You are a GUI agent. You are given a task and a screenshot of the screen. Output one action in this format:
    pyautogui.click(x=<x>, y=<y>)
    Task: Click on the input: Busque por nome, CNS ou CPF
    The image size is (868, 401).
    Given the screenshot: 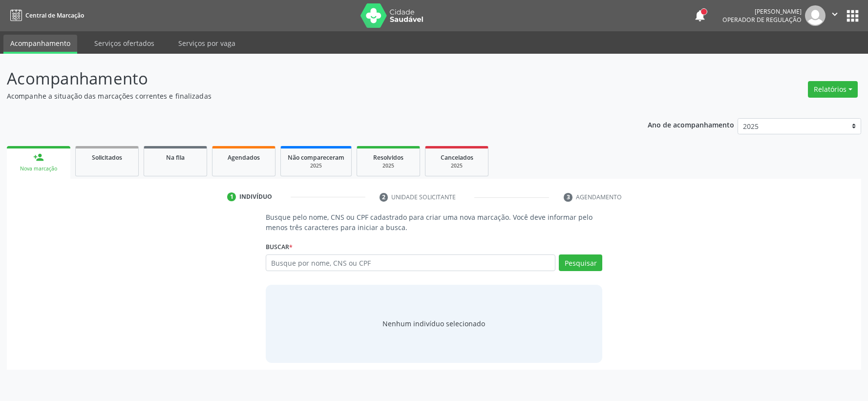 What is the action you would take?
    pyautogui.click(x=410, y=263)
    